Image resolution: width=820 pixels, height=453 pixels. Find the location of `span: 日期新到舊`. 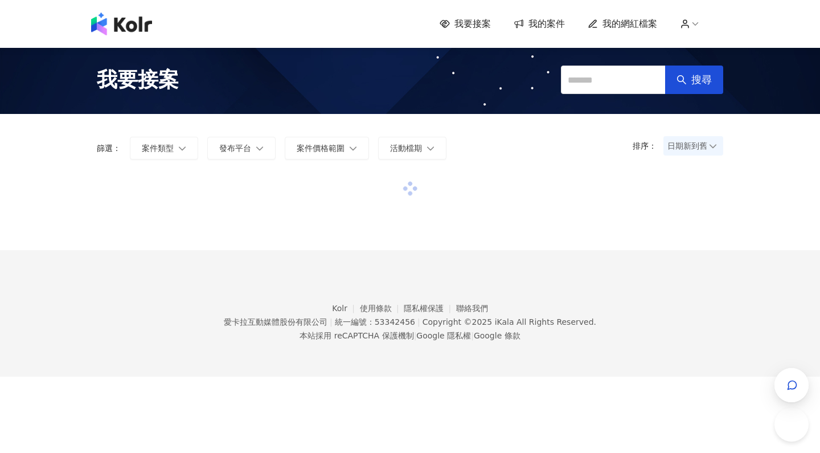

span: 日期新到舊 is located at coordinates (693, 146).